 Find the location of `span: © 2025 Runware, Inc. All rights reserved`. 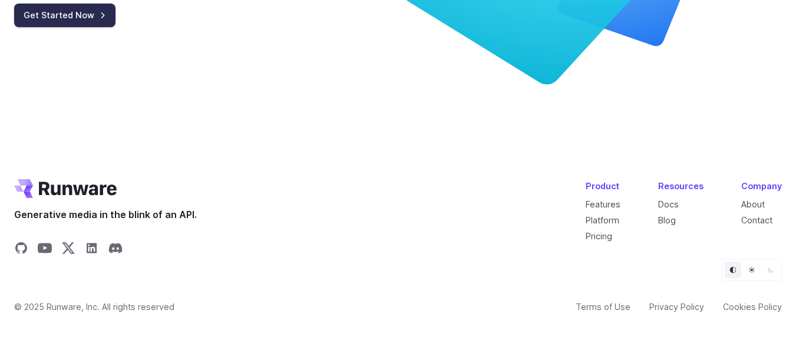

span: © 2025 Runware, Inc. All rights reserved is located at coordinates (94, 306).